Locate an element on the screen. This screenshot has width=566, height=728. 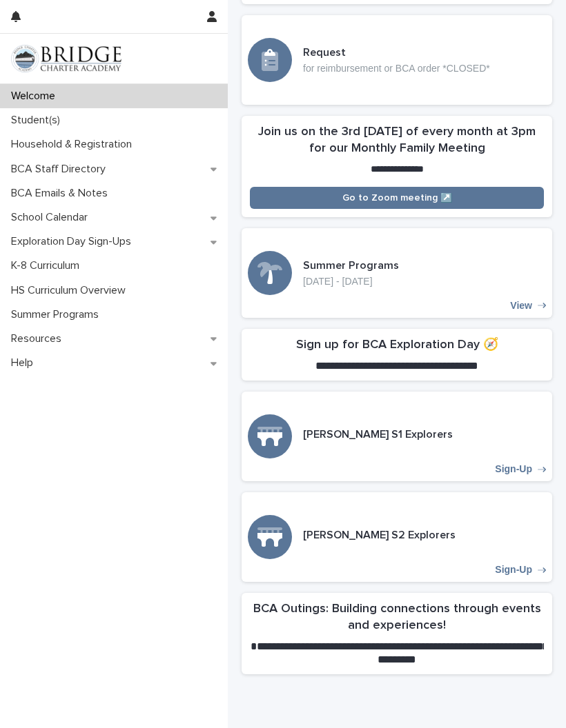
p: for reimbursement or BCA order *CLOSED* is located at coordinates (396, 68).